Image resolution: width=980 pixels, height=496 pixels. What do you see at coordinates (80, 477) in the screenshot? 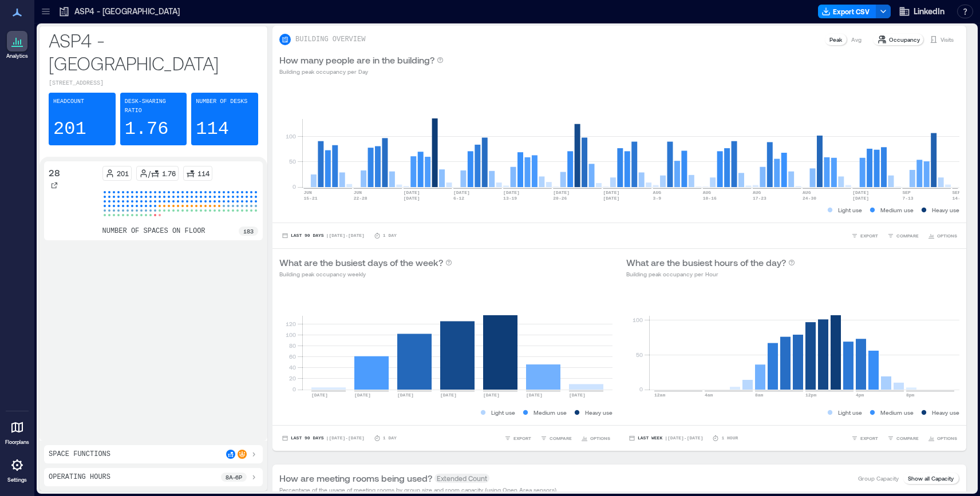
I see `p: Operating Hours` at bounding box center [80, 477].